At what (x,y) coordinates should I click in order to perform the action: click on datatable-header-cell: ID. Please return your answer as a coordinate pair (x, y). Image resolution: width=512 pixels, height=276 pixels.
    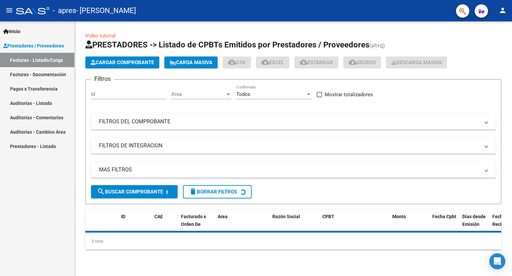
    Looking at the image, I should click on (135, 224).